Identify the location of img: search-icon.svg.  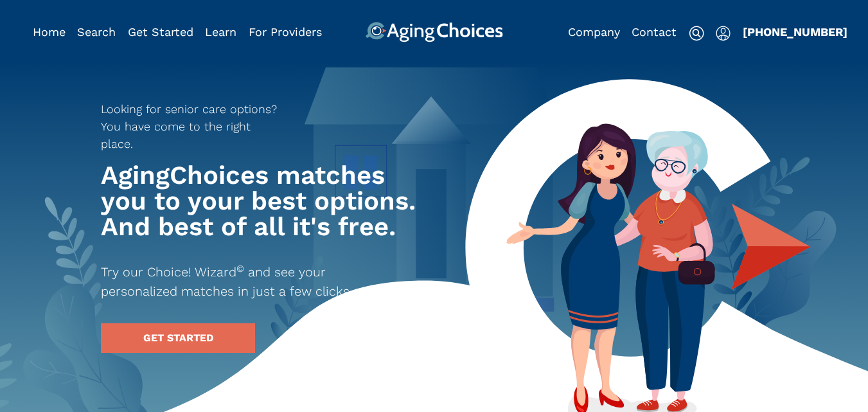
(697, 33).